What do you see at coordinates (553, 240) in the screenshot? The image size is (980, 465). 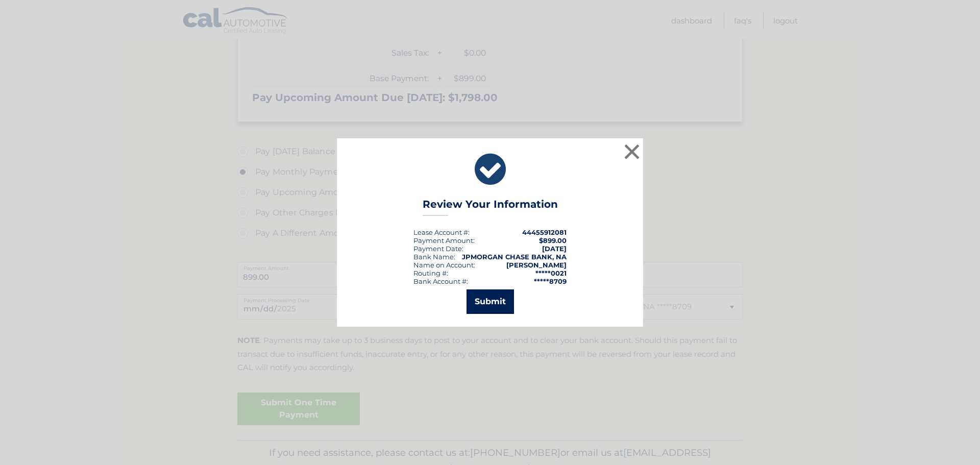 I see `span: $899.00` at bounding box center [553, 240].